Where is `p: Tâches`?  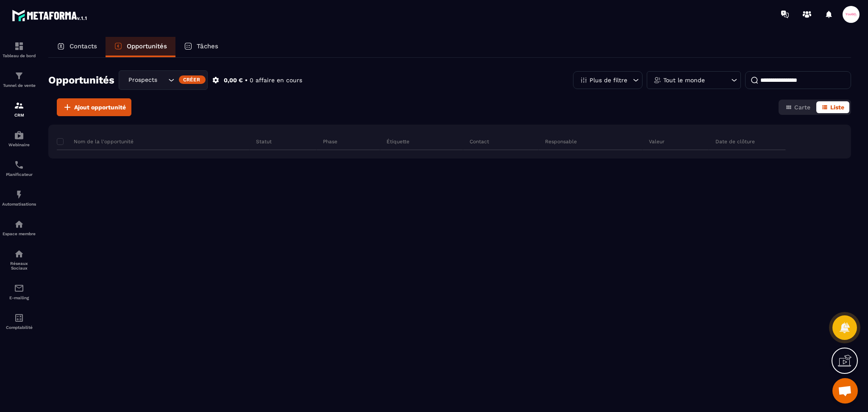
p: Tâches is located at coordinates (207, 47).